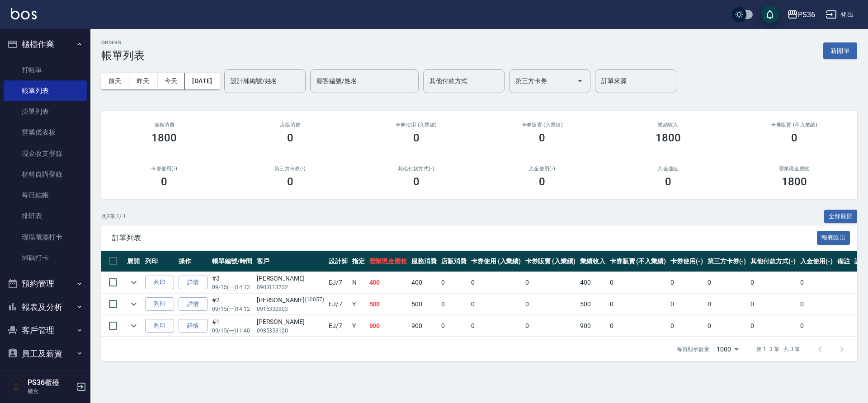 The width and height of the screenshot is (868, 403). What do you see at coordinates (164, 168) in the screenshot?
I see `h2: 卡券使用(-)` at bounding box center [164, 168].